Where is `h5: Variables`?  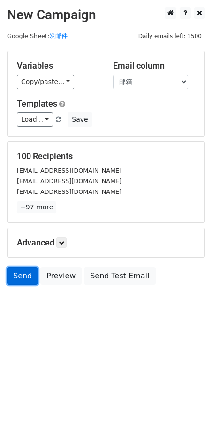 h5: Variables is located at coordinates (58, 66).